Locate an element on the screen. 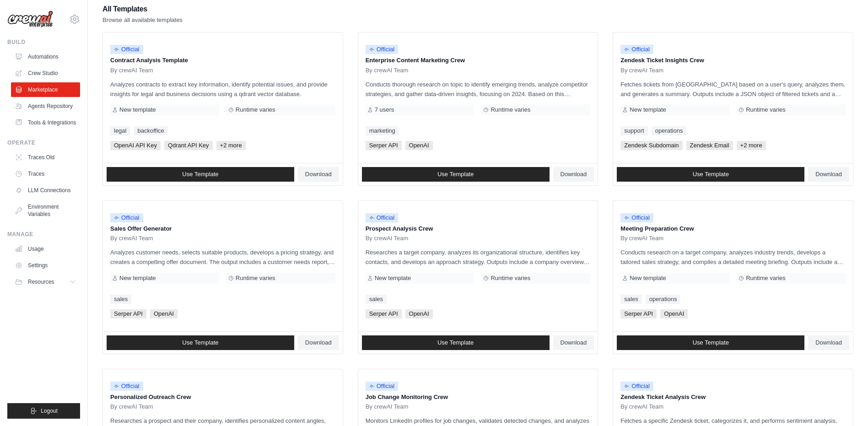 The height and width of the screenshot is (426, 868). a: Traces is located at coordinates (45, 174).